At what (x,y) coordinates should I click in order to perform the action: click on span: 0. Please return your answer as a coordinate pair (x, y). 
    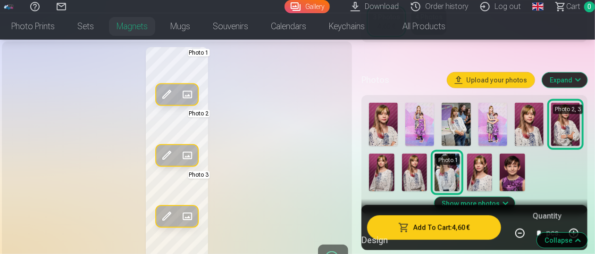
    Looking at the image, I should click on (589, 7).